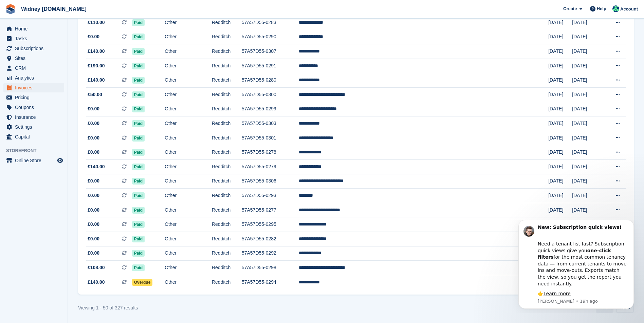 The width and height of the screenshot is (644, 323). Describe the element at coordinates (36, 161) in the screenshot. I see `span: Online Store` at that location.